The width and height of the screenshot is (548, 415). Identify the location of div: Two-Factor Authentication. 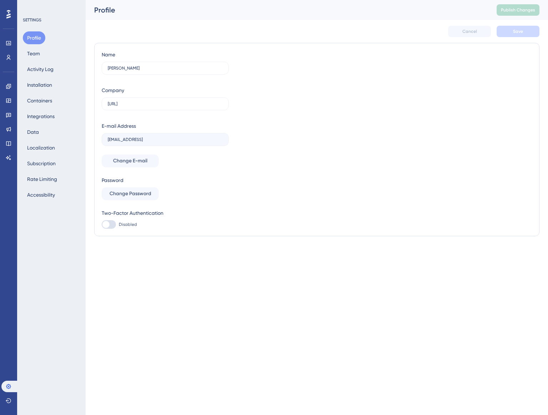
(165, 213).